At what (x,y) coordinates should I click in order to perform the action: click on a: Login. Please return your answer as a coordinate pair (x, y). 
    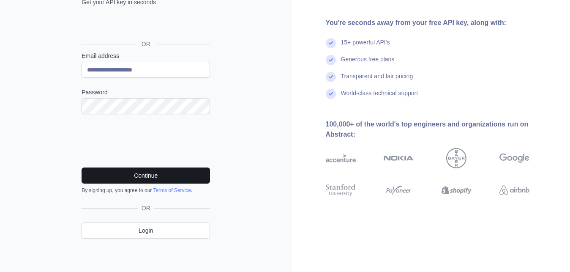
    Looking at the image, I should click on (146, 230).